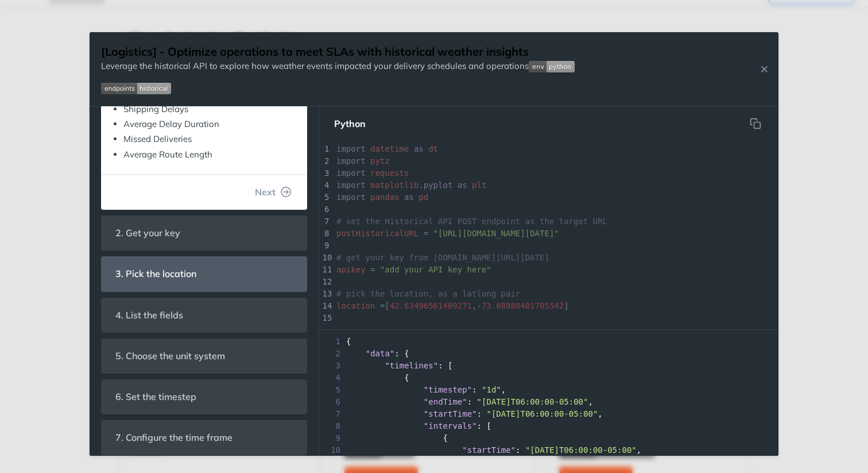 This screenshot has height=473, width=868. What do you see at coordinates (326, 282) in the screenshot?
I see `div: 12` at bounding box center [326, 282].